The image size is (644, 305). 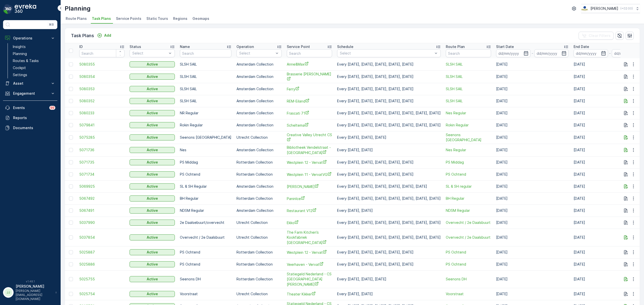 I want to click on a: 5037990, so click(x=102, y=223).